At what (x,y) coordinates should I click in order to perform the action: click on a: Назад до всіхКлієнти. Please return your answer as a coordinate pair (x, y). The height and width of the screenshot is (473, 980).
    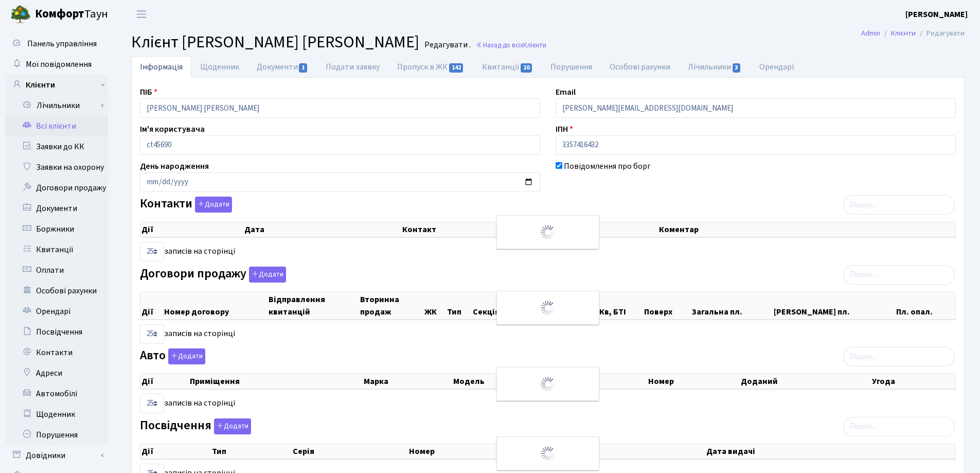
    Looking at the image, I should click on (511, 45).